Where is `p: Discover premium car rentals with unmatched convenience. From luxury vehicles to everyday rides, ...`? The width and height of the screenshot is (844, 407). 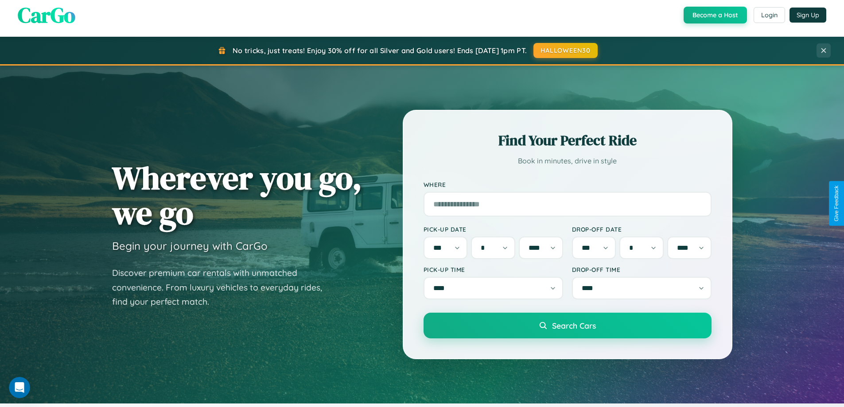
p: Discover premium car rentals with unmatched convenience. From luxury vehicles to everyday rides, ... is located at coordinates (223, 288).